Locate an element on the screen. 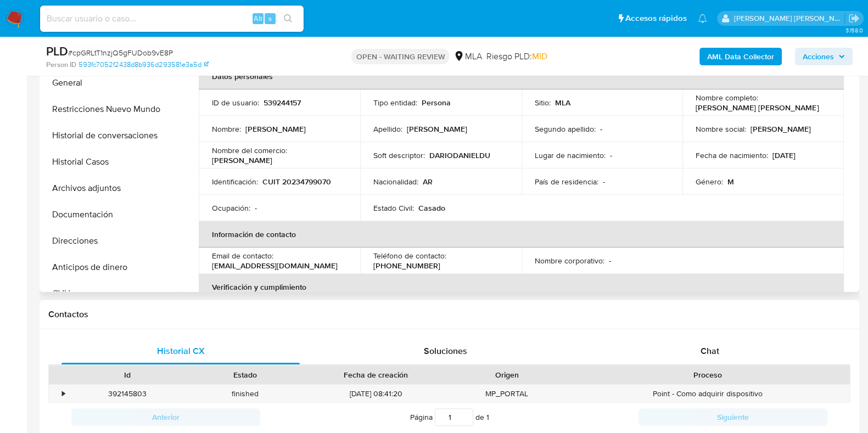  p: Ocupación : is located at coordinates (231, 208).